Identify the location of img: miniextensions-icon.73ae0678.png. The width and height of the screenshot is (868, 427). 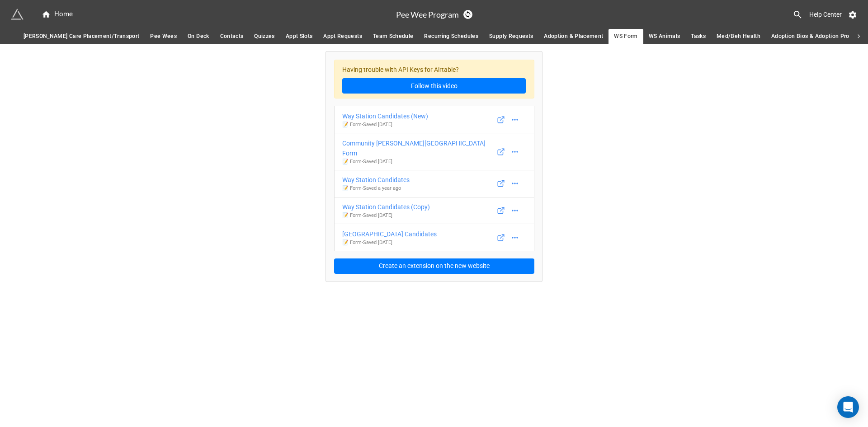
(17, 15).